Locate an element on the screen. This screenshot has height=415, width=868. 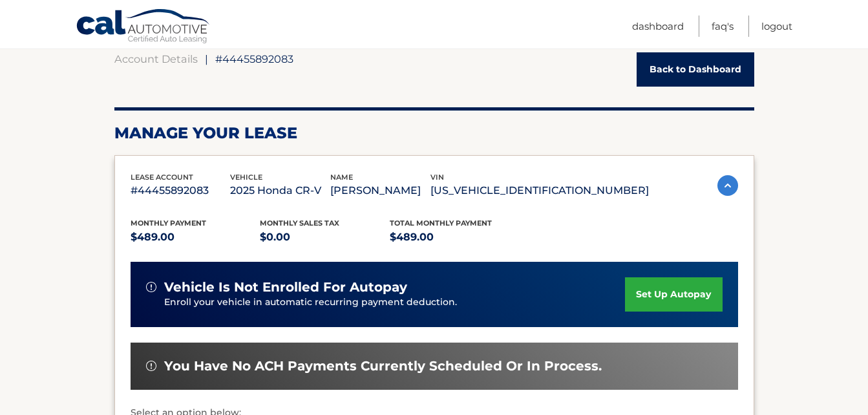
span: Monthly sales Tax is located at coordinates (299, 223).